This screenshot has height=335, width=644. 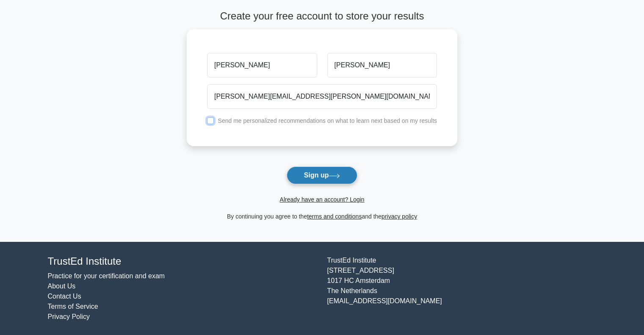 What do you see at coordinates (62, 286) in the screenshot?
I see `a: About Us` at bounding box center [62, 286].